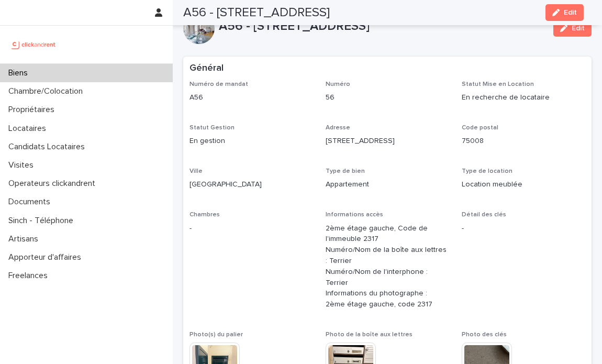 This screenshot has height=364, width=602. What do you see at coordinates (49, 147) in the screenshot?
I see `p: Candidats Locataires` at bounding box center [49, 147].